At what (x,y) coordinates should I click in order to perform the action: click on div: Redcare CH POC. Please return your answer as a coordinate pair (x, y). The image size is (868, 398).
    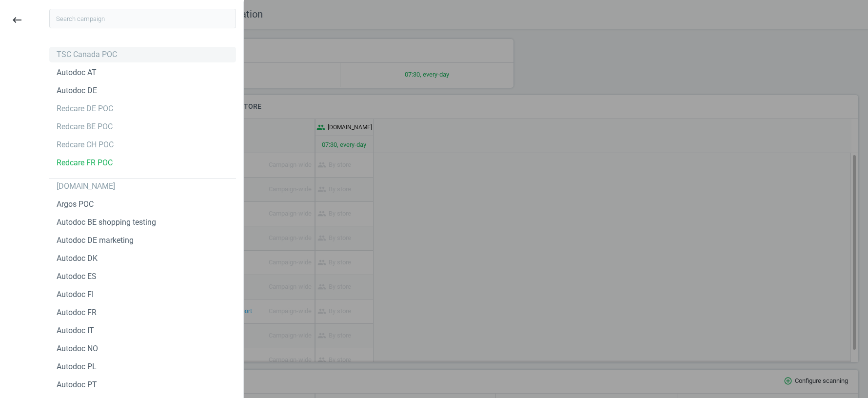
    Looking at the image, I should click on (85, 145).